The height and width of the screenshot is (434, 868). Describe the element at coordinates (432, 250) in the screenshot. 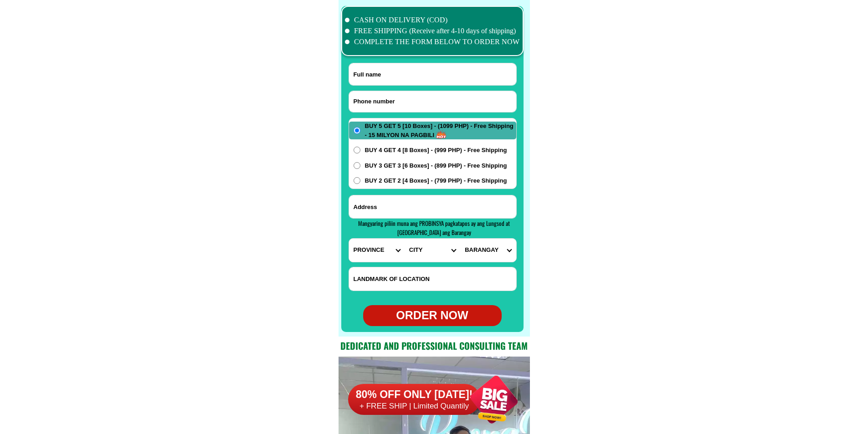

I see `select: Select district` at that location.